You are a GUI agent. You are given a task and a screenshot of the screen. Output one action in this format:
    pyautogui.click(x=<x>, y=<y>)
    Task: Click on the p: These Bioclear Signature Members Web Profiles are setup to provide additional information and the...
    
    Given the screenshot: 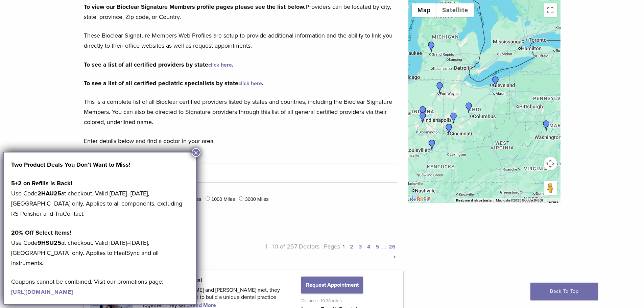 What is the action you would take?
    pyautogui.click(x=241, y=41)
    